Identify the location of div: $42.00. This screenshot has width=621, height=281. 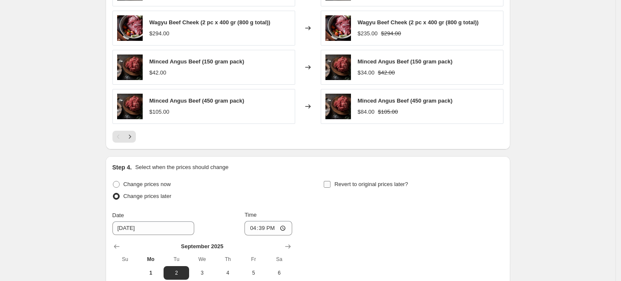
(158, 73).